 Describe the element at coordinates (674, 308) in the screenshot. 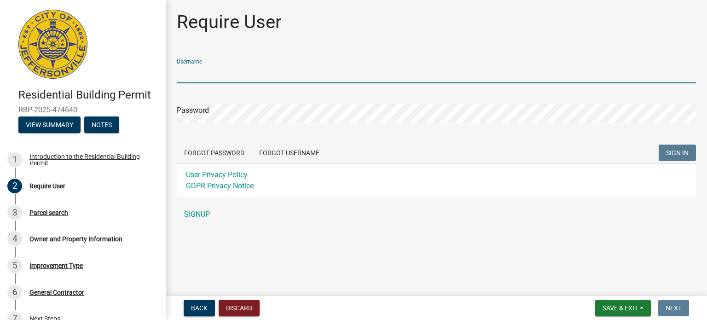

I see `button: Next` at that location.